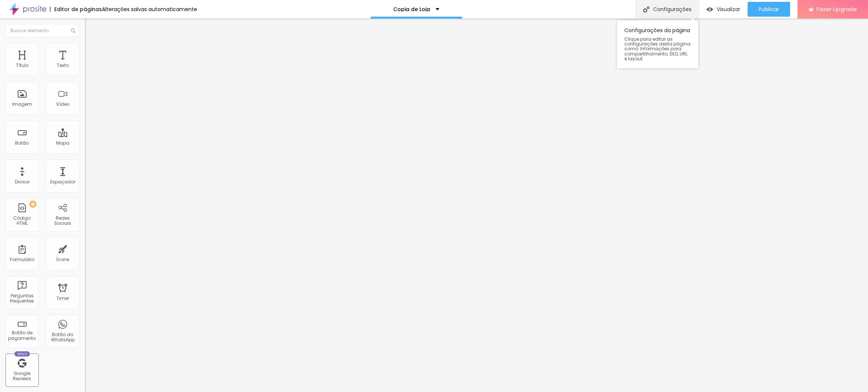  I want to click on div: Divisor, so click(22, 182).